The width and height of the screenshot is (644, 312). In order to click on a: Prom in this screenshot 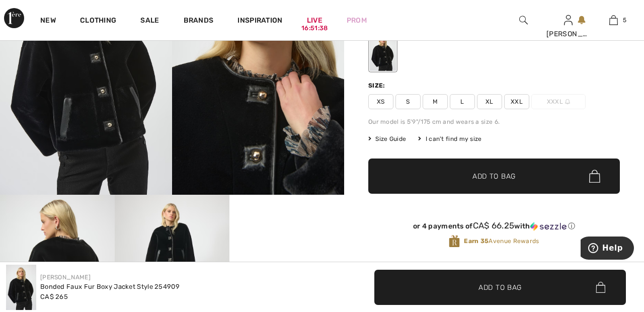, I will do `click(357, 20)`.